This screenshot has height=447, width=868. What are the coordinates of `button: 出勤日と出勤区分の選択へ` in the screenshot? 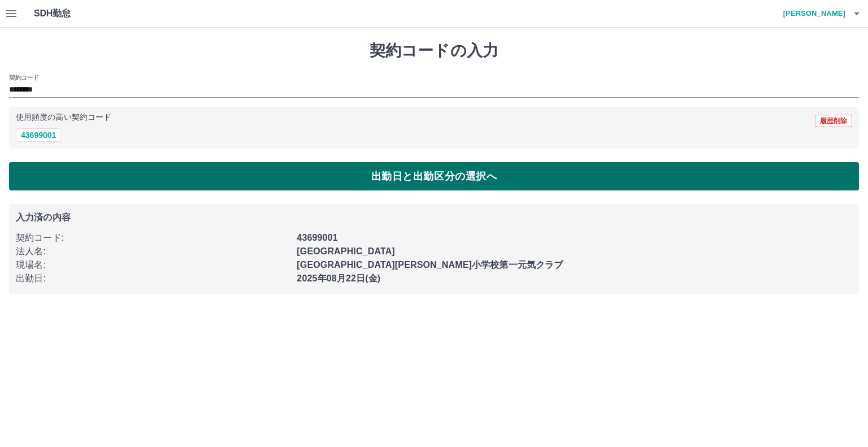 It's located at (434, 176).